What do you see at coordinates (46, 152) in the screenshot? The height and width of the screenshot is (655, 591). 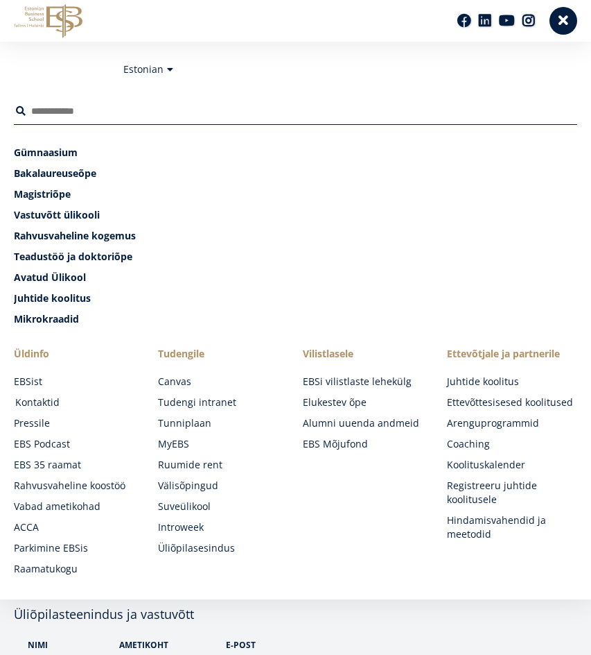 I see `span: Gümnaasium` at bounding box center [46, 152].